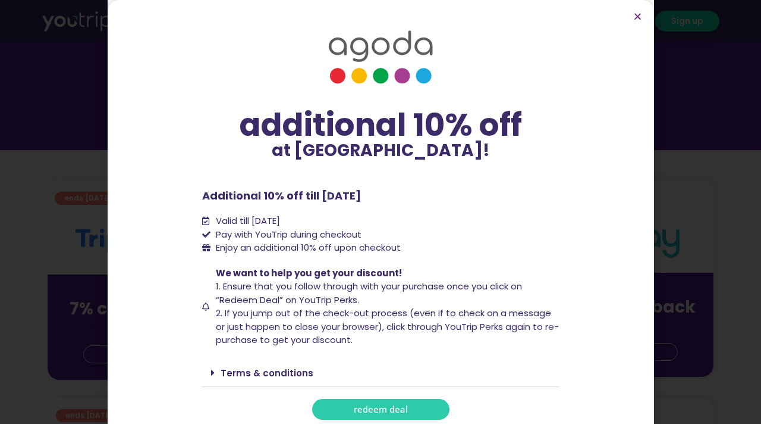  I want to click on span: 1. Ensure that you follow through with your purchase once you click on “Redeem Deal” on YouTrip P..., so click(369, 293).